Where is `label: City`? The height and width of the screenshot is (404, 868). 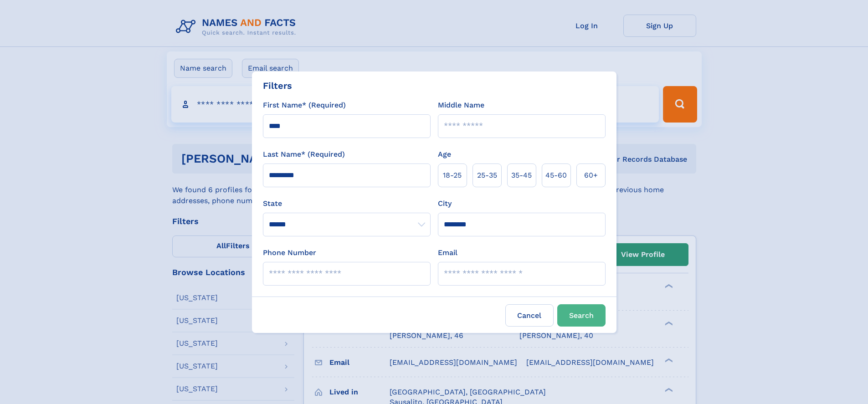
label: City is located at coordinates (445, 203).